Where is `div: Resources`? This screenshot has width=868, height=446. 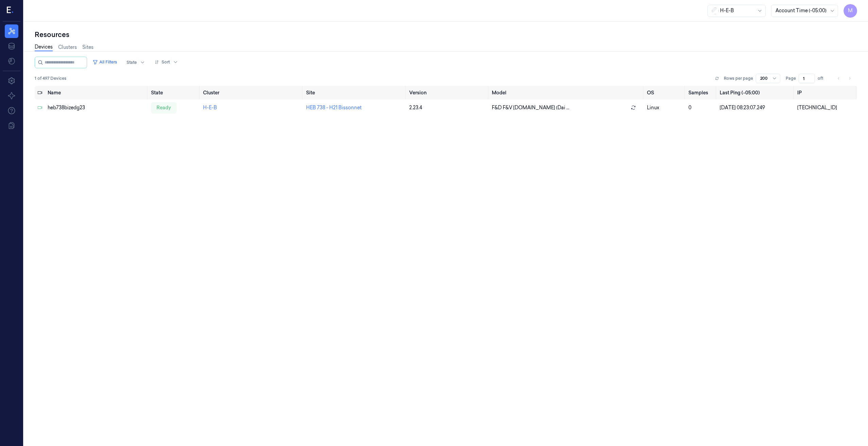
div: Resources is located at coordinates (446, 35).